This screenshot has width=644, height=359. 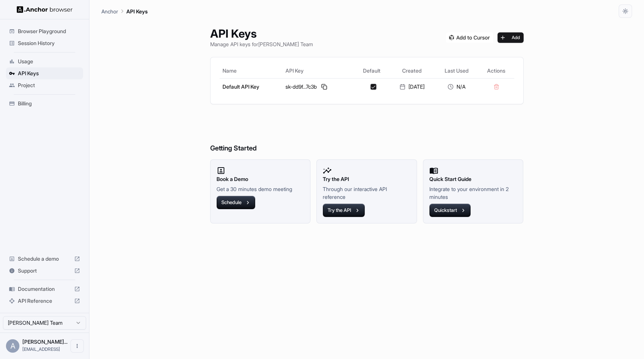 What do you see at coordinates (45, 341) in the screenshot?
I see `span: Arjun Chintapalli` at bounding box center [45, 341].